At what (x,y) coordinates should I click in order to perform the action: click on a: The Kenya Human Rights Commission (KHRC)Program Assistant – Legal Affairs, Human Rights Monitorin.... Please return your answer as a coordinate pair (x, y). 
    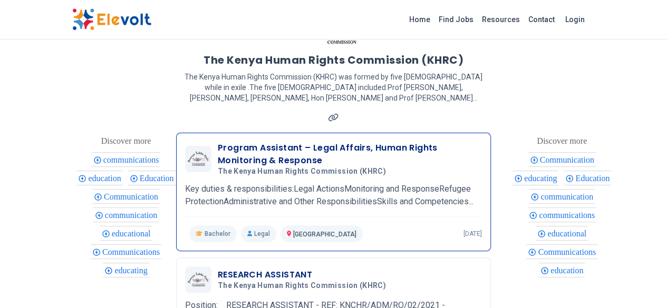
    Looking at the image, I should click on (333, 192).